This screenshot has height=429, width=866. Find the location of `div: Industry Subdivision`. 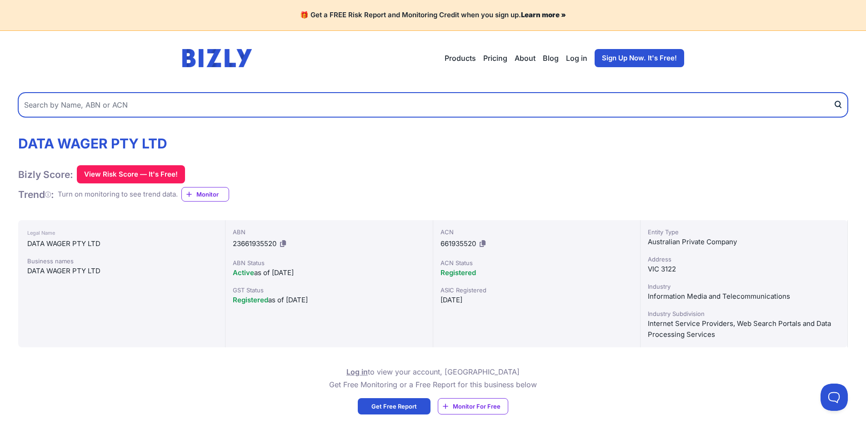

div: Industry Subdivision is located at coordinates (743, 314).